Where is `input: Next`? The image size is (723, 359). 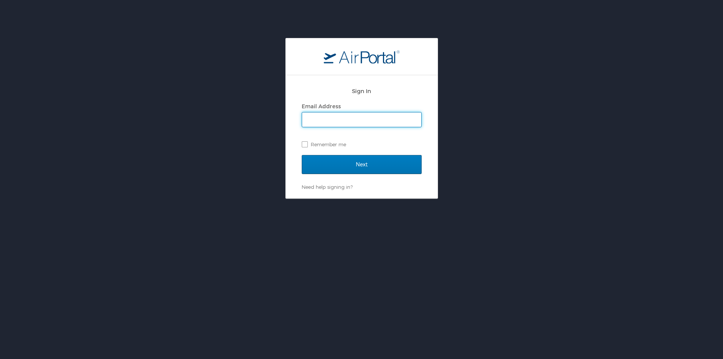 input: Next is located at coordinates (362, 164).